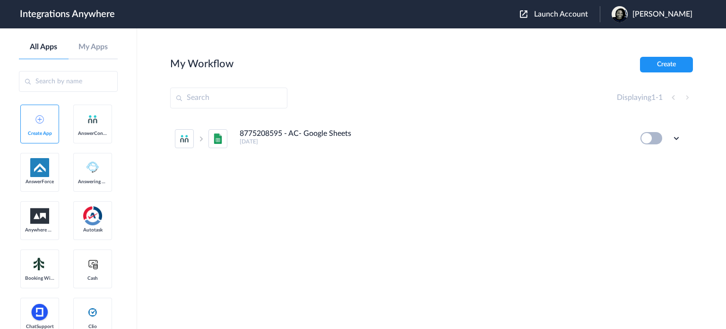 Image resolution: width=726 pixels, height=329 pixels. What do you see at coordinates (667, 64) in the screenshot?
I see `button: Create` at bounding box center [667, 64].